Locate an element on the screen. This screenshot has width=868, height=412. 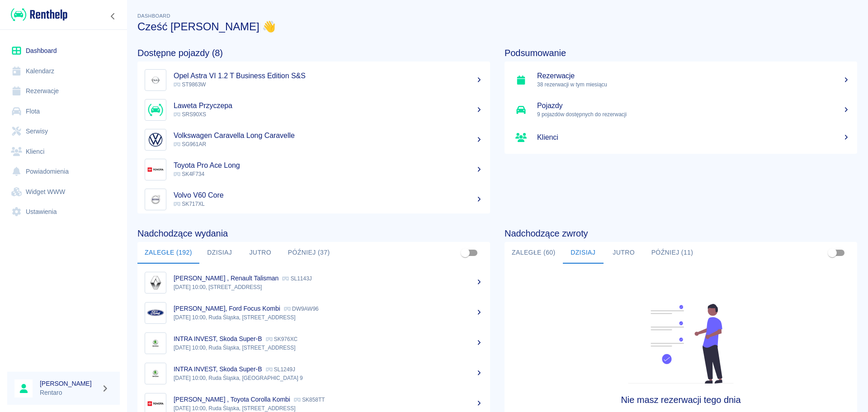
button: Zaległe (192) is located at coordinates (168, 253).